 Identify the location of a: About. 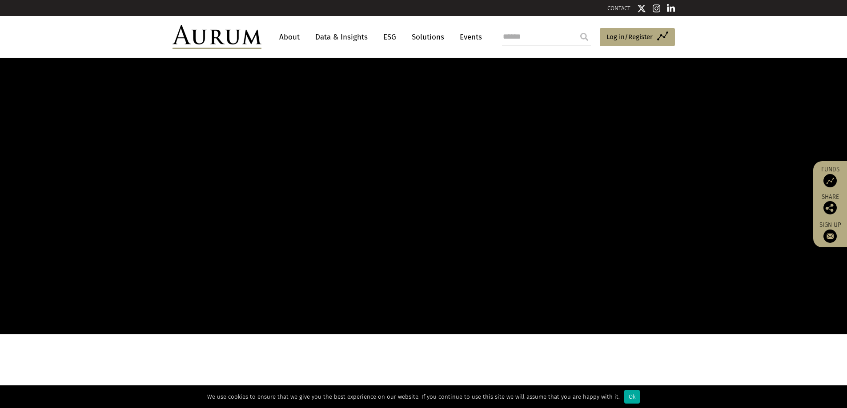
(289, 37).